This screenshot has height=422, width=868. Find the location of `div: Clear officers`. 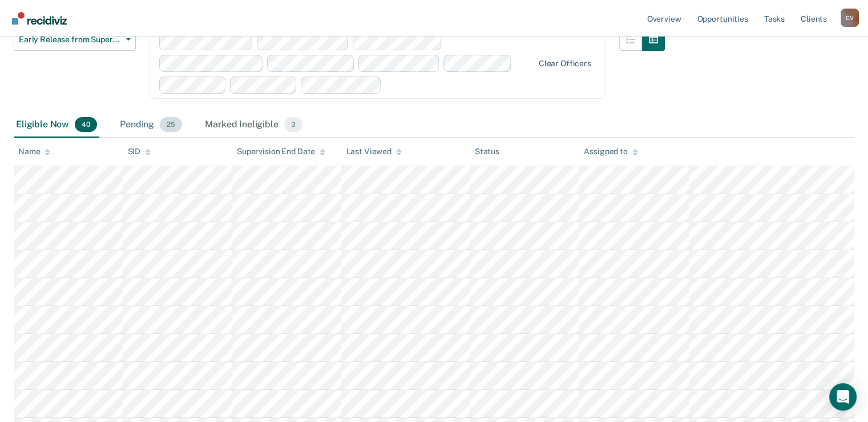

div: Clear officers is located at coordinates (565, 64).